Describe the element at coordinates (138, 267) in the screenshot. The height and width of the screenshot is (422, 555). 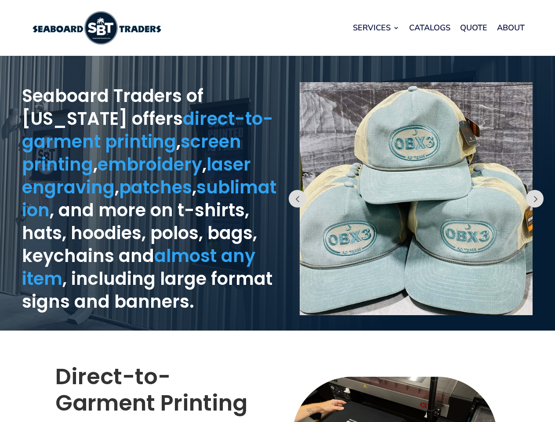
I see `a: almost any item` at that location.